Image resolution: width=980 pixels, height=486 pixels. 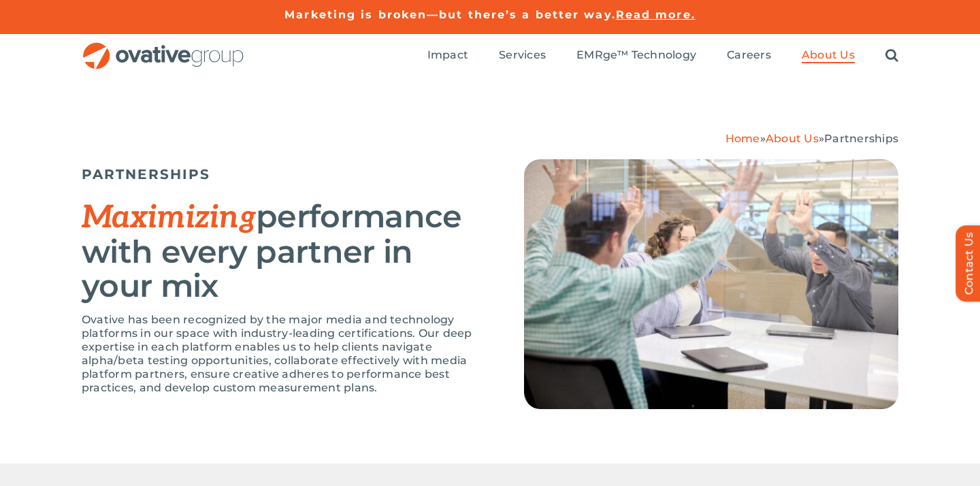 I want to click on em: Maximizing, so click(x=169, y=217).